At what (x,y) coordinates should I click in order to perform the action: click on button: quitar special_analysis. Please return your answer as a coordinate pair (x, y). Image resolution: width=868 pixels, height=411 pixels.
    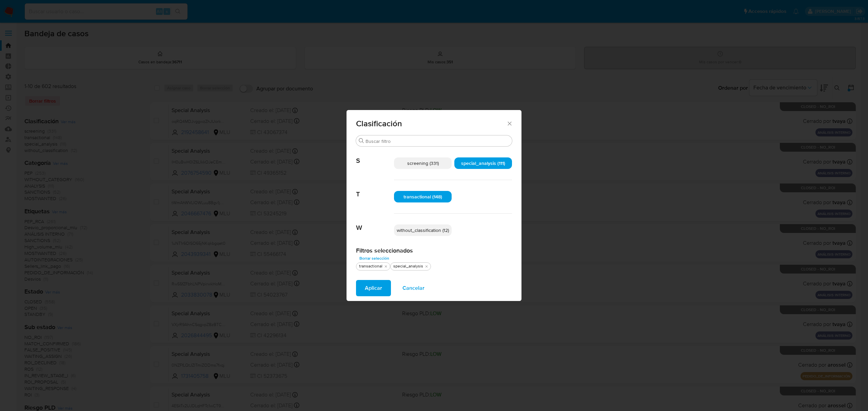
    Looking at the image, I should click on (427, 267).